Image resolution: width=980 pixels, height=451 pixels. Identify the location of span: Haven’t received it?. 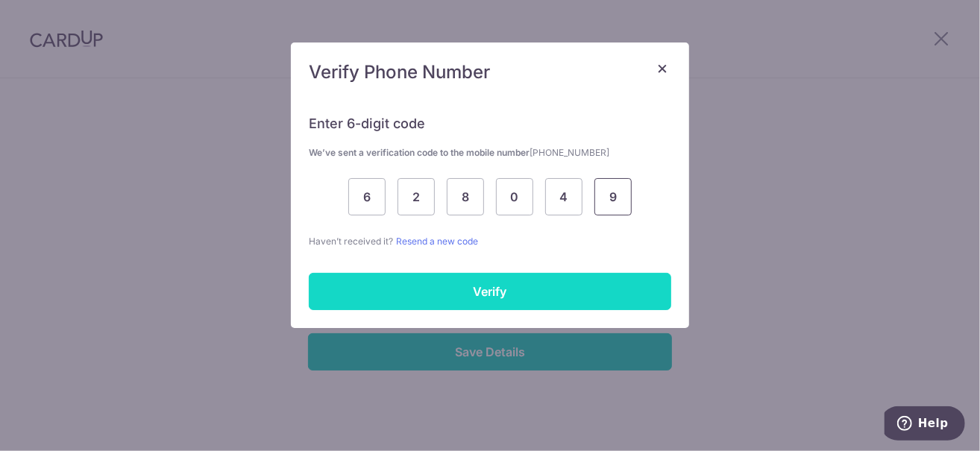
(351, 241).